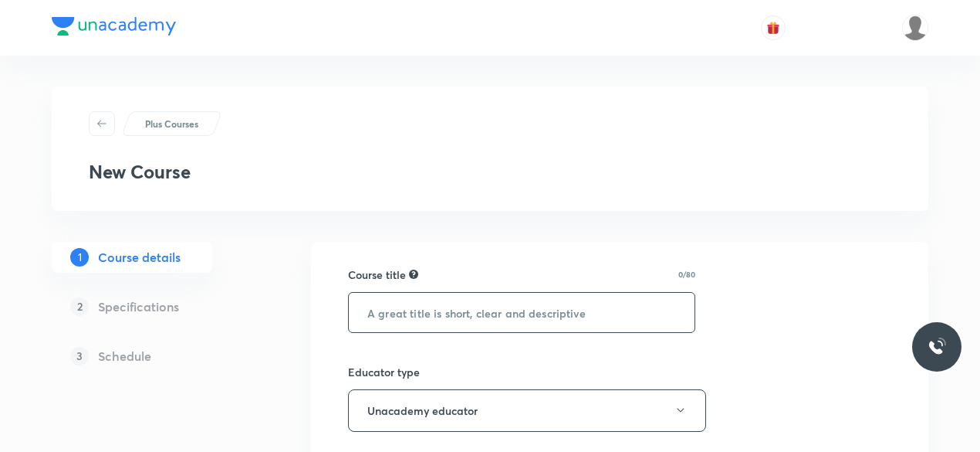 This screenshot has width=980, height=452. I want to click on p: Plus Courses, so click(172, 123).